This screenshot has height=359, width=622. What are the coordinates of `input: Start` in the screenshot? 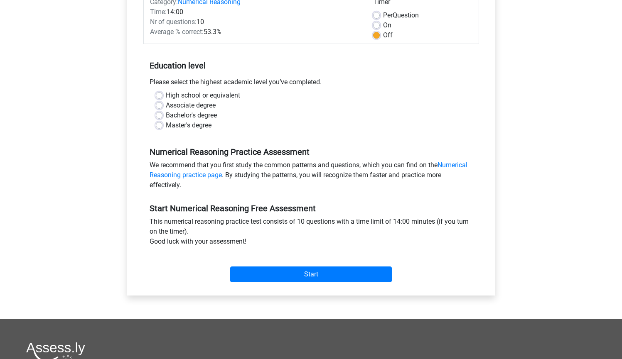 It's located at (311, 274).